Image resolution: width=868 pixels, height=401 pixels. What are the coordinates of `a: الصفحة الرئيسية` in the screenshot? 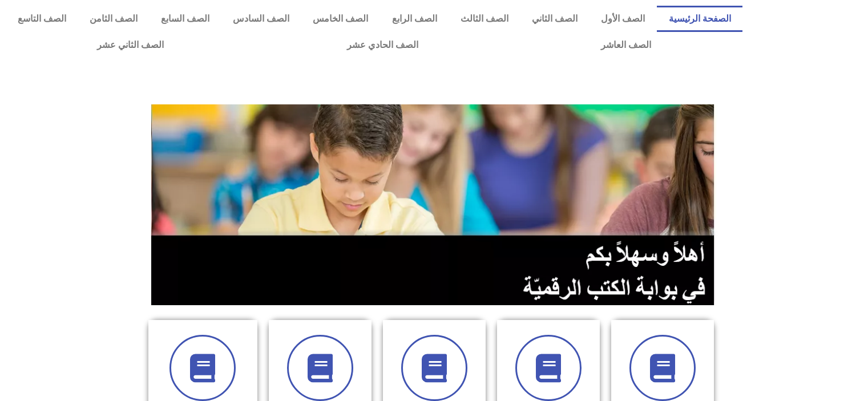 It's located at (699, 19).